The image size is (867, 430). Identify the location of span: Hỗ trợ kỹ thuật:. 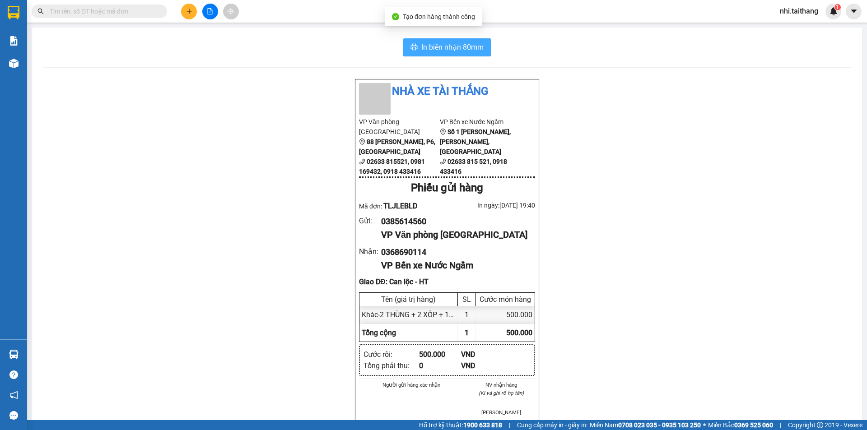
(460, 425).